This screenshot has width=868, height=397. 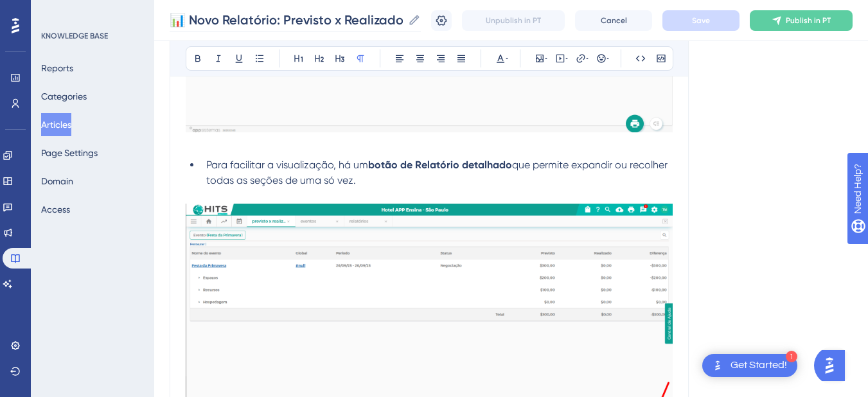 What do you see at coordinates (801, 20) in the screenshot?
I see `button: Publish in PT` at bounding box center [801, 20].